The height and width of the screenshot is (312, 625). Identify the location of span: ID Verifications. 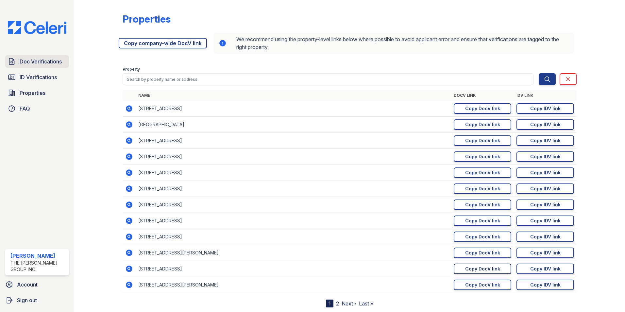
(38, 77).